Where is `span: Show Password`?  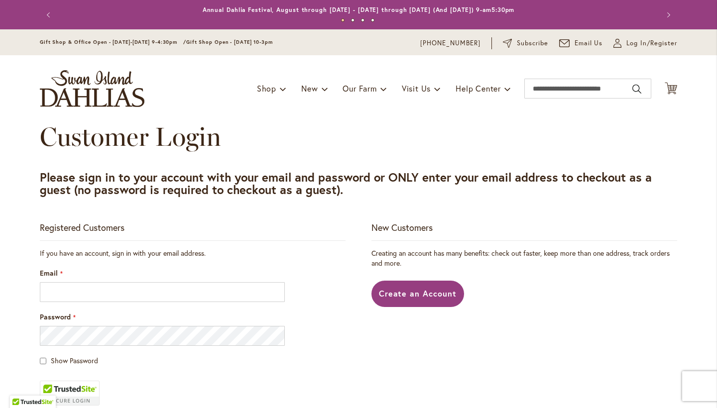 span: Show Password is located at coordinates (74, 361).